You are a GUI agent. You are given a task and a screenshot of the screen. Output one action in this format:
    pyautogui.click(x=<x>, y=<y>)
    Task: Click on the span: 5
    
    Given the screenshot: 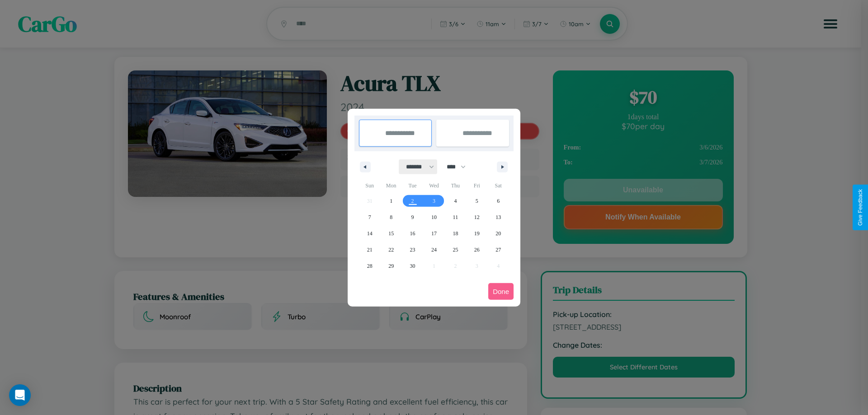 What is the action you would take?
    pyautogui.click(x=477, y=201)
    